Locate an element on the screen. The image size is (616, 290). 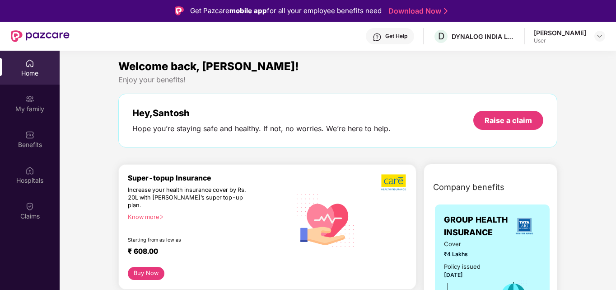
img: svg+xml;base64,PHN2ZyB4bWxucz0iaHR0cDovL3d3dy53My5vcmcvMjAwMC9zdmciIHhtbG5zOnhsaW5rPSJodHRwOi8vd3... is located at coordinates (326, 220).